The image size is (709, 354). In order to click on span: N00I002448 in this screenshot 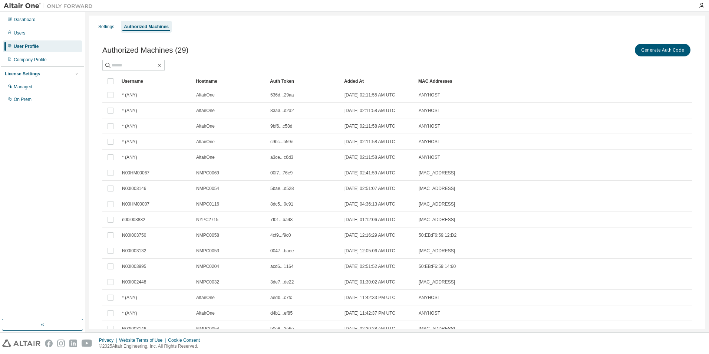, I will do `click(134, 282)`.